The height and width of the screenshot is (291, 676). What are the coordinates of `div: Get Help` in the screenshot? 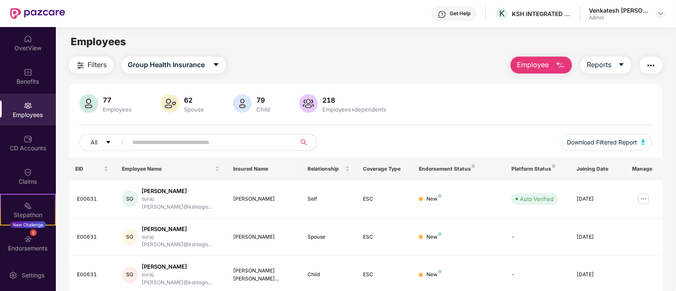 It's located at (460, 14).